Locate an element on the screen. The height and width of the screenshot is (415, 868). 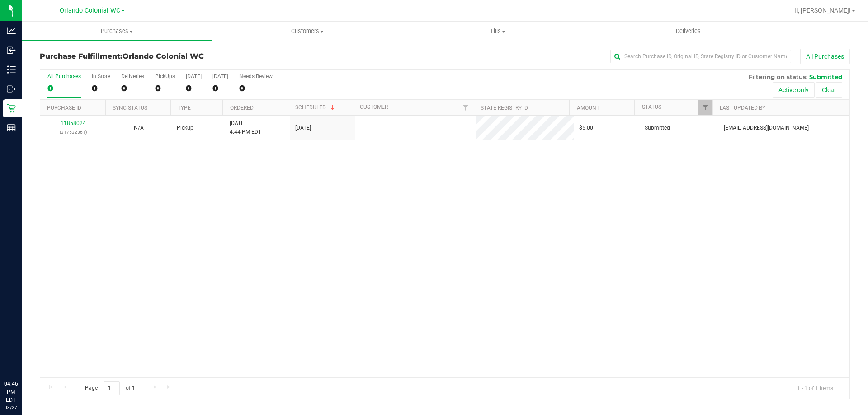
div: Deliveries is located at coordinates (133, 76).